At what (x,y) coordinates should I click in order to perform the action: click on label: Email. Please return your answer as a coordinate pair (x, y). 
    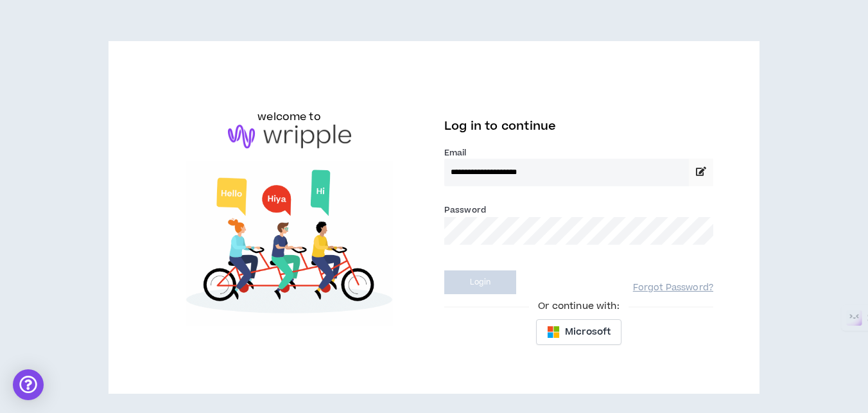
    Looking at the image, I should click on (579, 153).